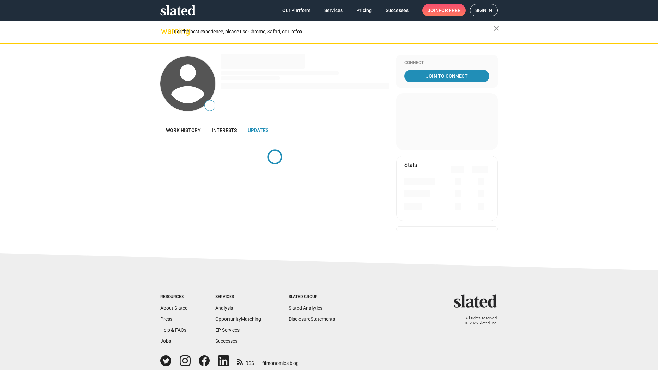 The width and height of the screenshot is (658, 370). Describe the element at coordinates (173, 330) in the screenshot. I see `a: Help & FAQs` at that location.